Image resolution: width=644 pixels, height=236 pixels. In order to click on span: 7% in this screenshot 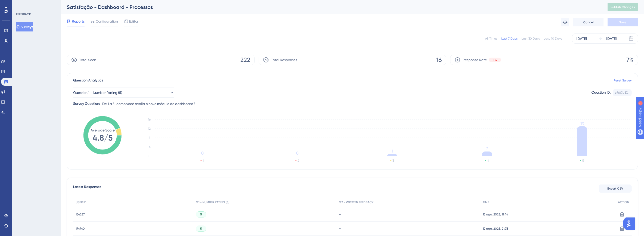, I will do `click(630, 60)`.